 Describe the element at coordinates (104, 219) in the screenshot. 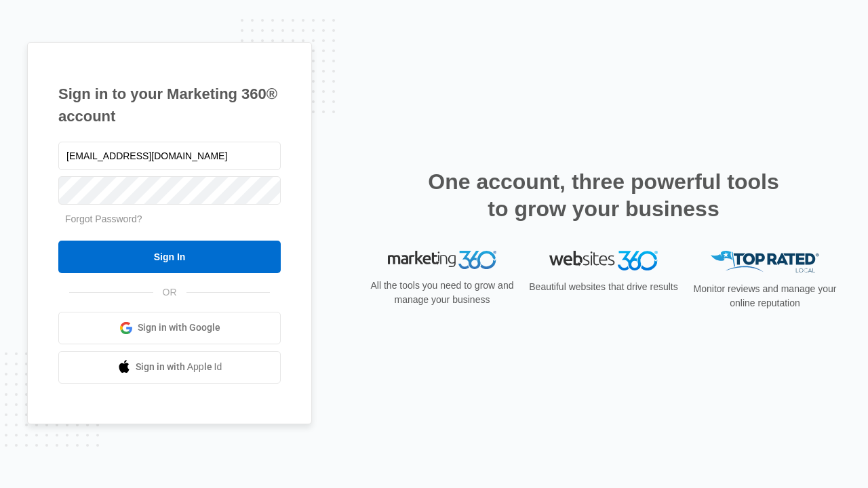

I see `a: Forgot Password?` at that location.